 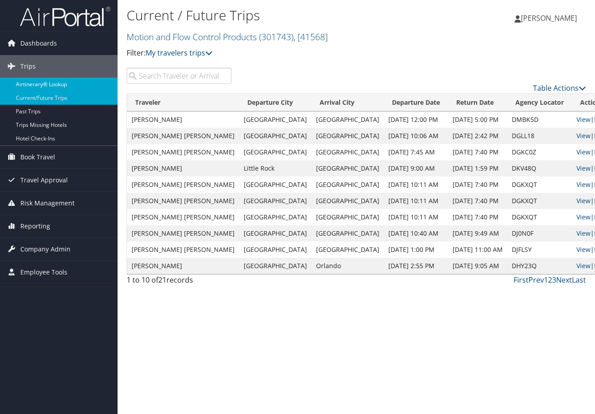 What do you see at coordinates (65, 16) in the screenshot?
I see `img: airportal-logo.png` at bounding box center [65, 16].